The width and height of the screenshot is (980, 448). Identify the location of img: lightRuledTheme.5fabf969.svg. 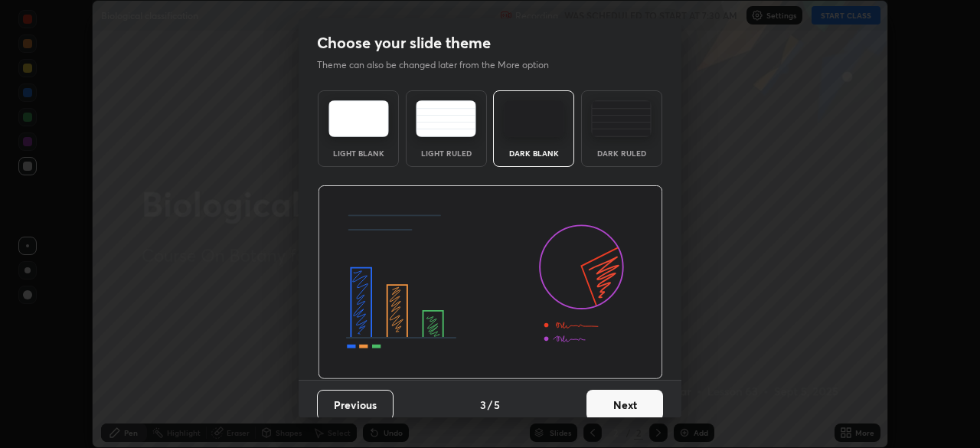
(446, 118).